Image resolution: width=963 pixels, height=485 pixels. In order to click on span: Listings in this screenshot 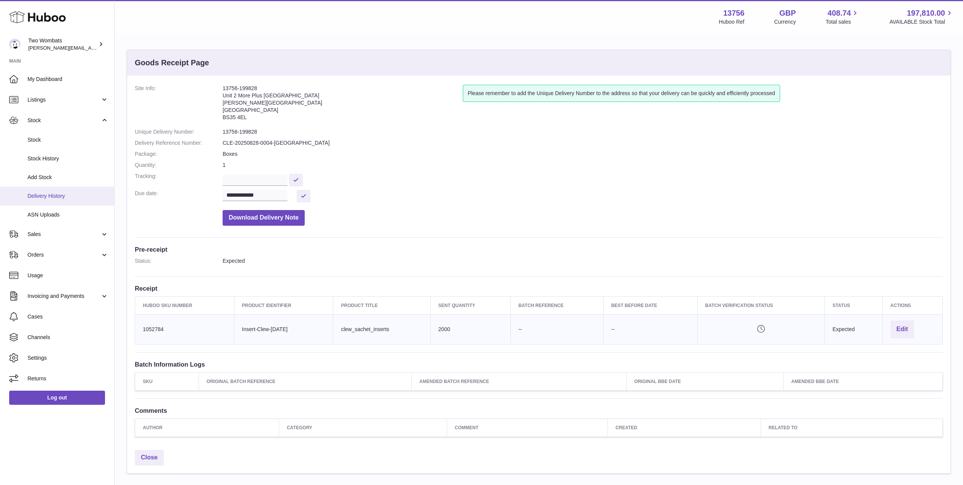, I will do `click(64, 100)`.